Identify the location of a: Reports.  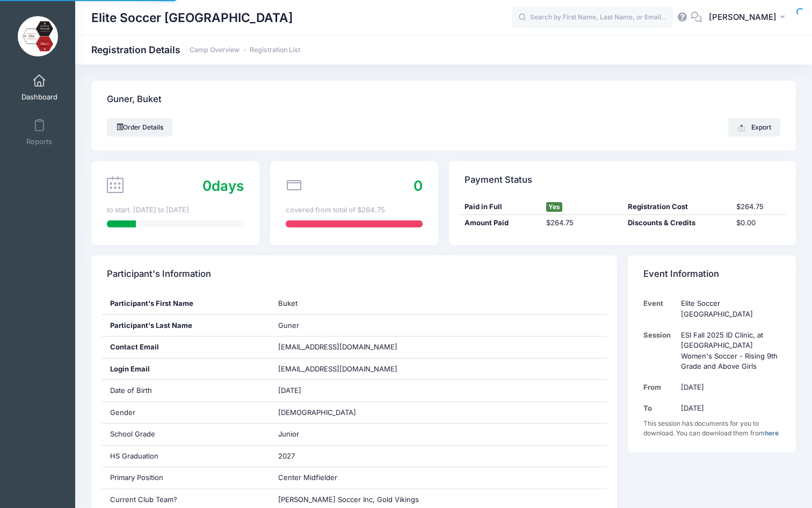
(39, 132).